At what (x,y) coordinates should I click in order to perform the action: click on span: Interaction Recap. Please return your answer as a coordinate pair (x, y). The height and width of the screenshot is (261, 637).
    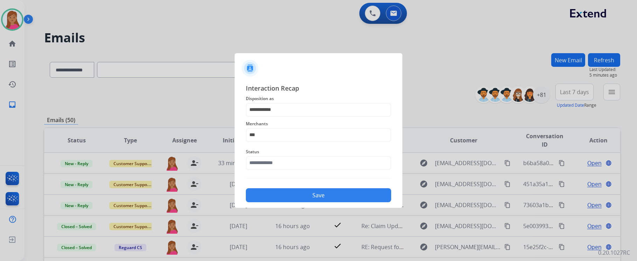
    Looking at the image, I should click on (318, 89).